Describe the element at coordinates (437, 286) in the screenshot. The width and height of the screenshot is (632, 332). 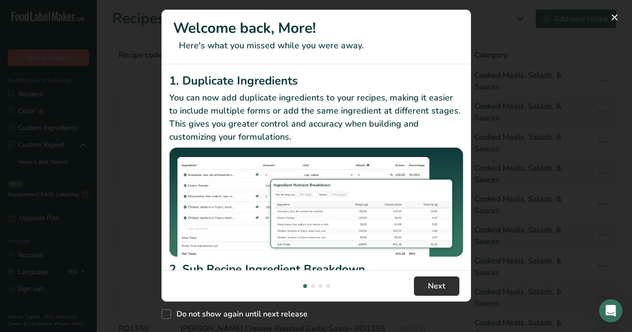
I see `span: Next` at that location.